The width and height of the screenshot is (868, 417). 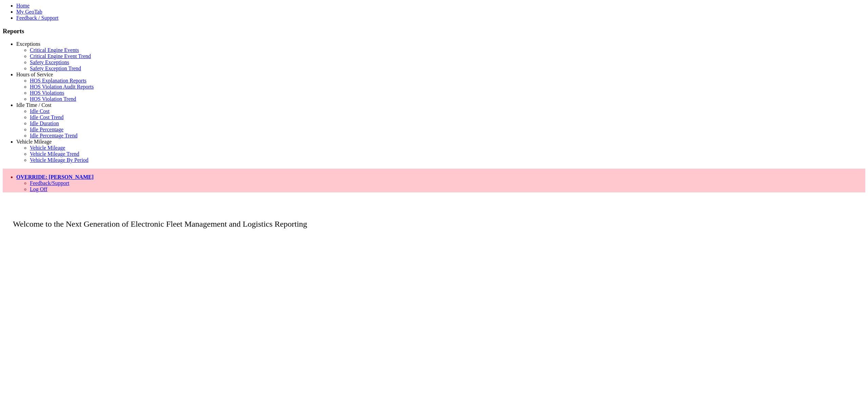 I want to click on a: Log Off, so click(x=38, y=189).